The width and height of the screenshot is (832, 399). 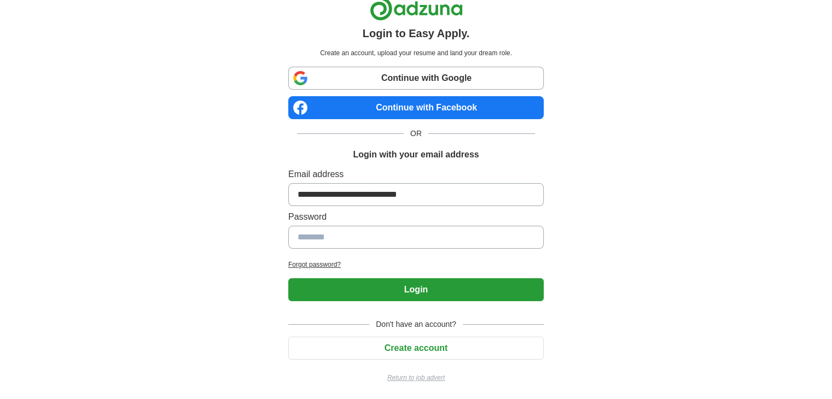 I want to click on p: Return to job advert, so click(x=416, y=378).